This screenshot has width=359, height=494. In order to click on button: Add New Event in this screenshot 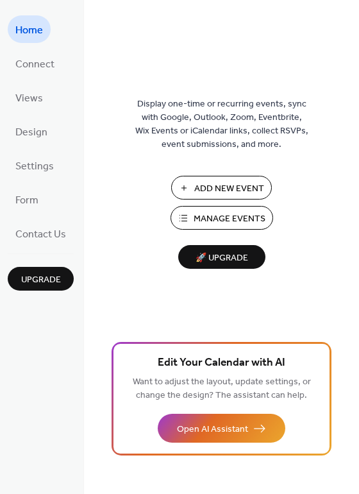, I will do `click(221, 187)`.